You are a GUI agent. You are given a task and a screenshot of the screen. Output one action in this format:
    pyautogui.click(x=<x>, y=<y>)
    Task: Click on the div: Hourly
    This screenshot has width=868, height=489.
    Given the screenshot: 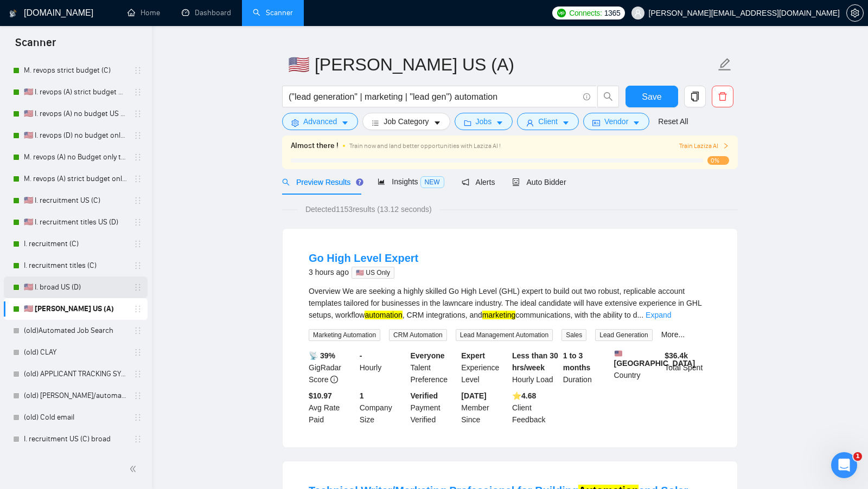 What is the action you would take?
    pyautogui.click(x=383, y=367)
    